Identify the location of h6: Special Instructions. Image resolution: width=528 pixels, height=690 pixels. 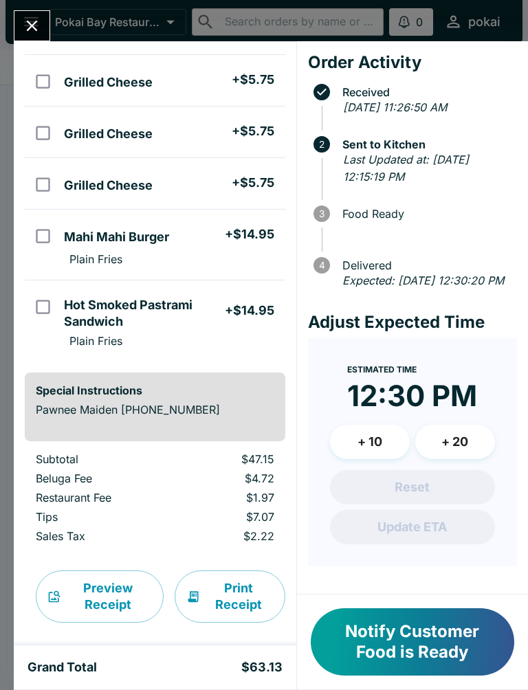
(155, 390).